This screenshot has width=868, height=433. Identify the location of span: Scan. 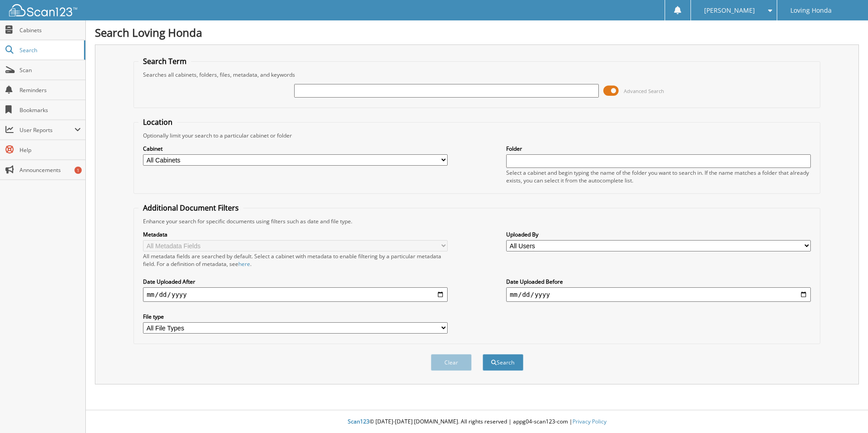
(50, 70).